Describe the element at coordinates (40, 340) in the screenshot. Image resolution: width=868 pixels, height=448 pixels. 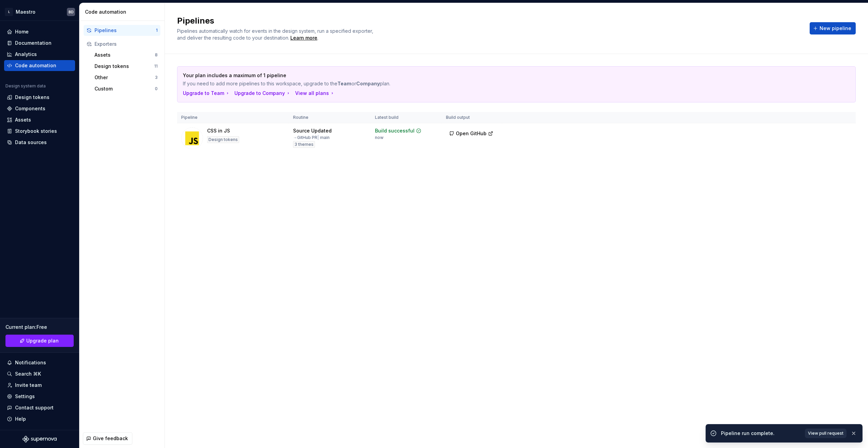
I see `a: Upgrade plan` at that location.